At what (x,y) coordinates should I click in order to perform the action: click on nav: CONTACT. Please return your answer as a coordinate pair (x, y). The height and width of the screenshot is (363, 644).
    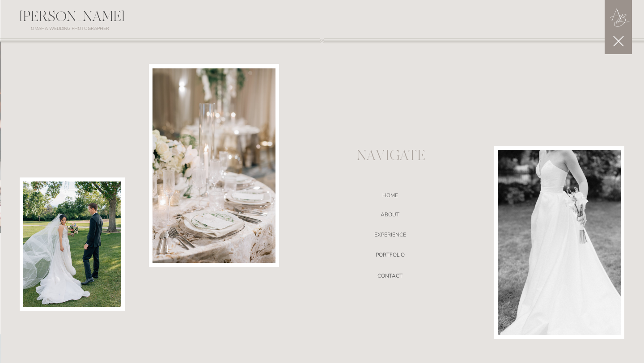
    Looking at the image, I should click on (390, 277).